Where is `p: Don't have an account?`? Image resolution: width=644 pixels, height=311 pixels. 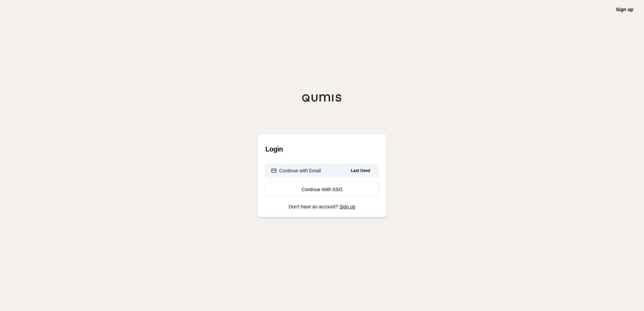
p: Don't have an account? is located at coordinates (322, 207).